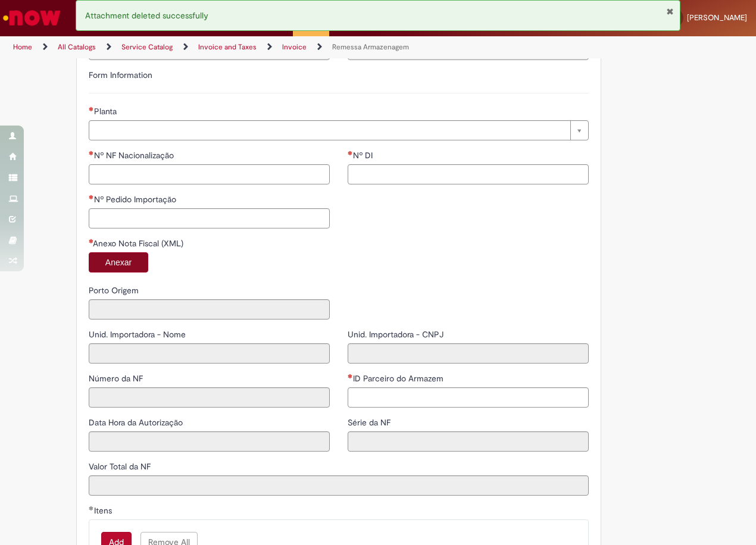 The width and height of the screenshot is (756, 545). Describe the element at coordinates (121, 75) in the screenshot. I see `label: Form Information` at that location.